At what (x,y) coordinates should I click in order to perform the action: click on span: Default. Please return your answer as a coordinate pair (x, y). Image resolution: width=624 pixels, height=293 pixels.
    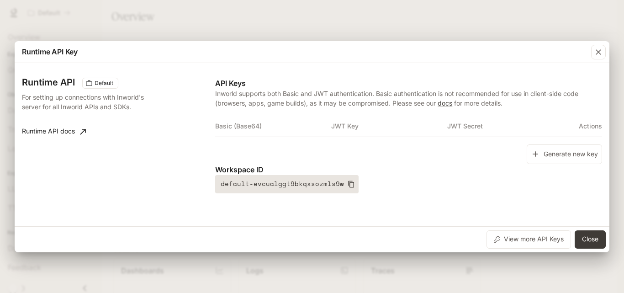
    Looking at the image, I should click on (104, 83).